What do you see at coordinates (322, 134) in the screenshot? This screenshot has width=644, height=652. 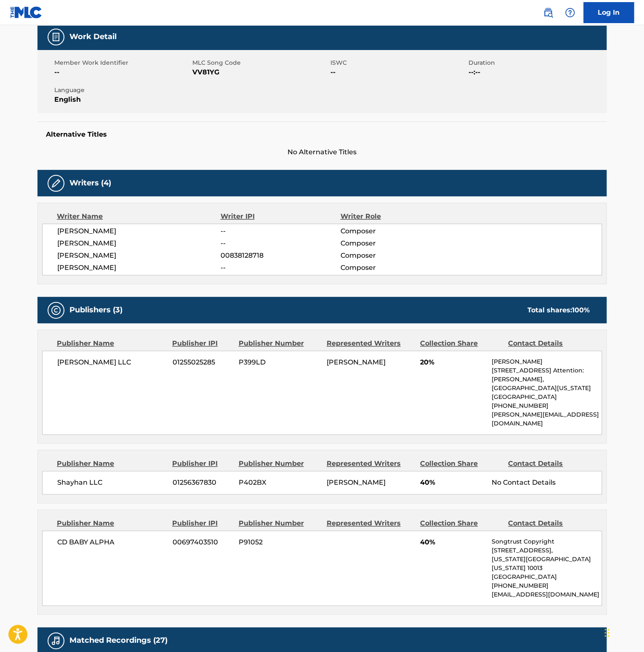 I see `h5: Alternative Titles` at bounding box center [322, 134].